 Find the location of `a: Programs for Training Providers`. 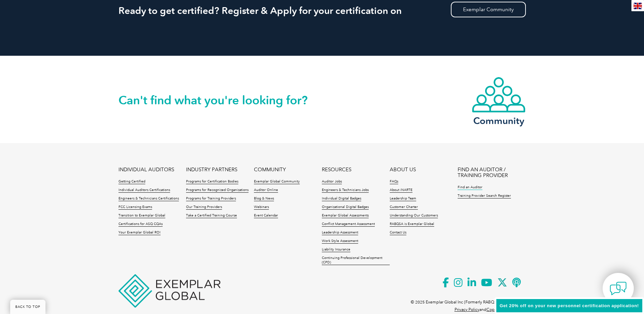

a: Programs for Training Providers is located at coordinates (211, 199).